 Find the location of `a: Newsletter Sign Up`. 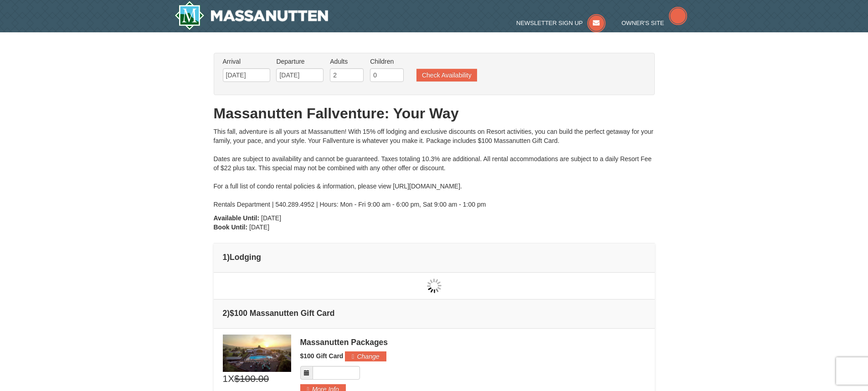

a: Newsletter Sign Up is located at coordinates (561, 23).